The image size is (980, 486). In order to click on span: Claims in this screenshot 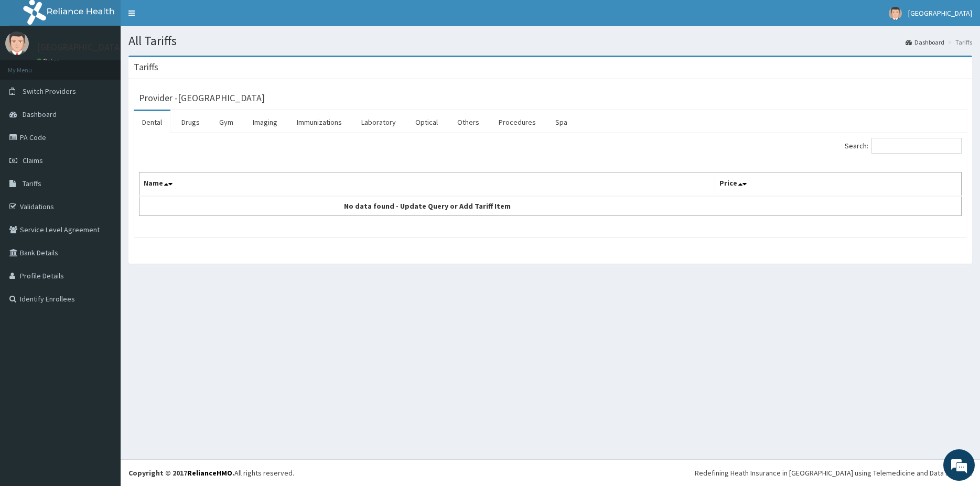, I will do `click(32, 160)`.